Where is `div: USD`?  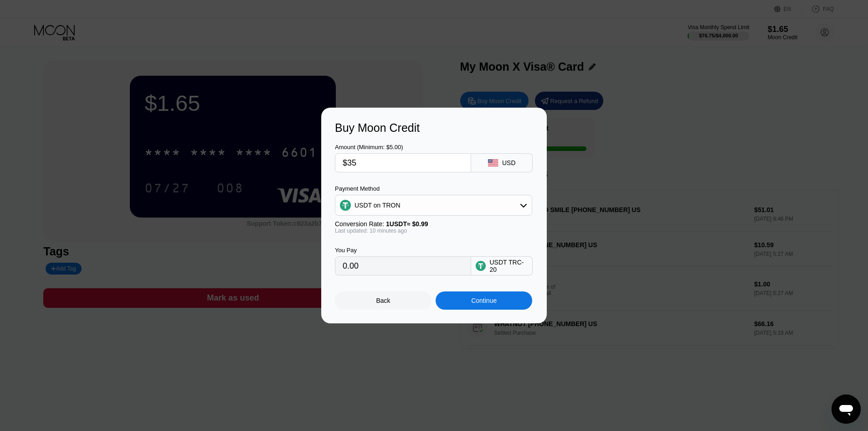
div: USD is located at coordinates (509, 163).